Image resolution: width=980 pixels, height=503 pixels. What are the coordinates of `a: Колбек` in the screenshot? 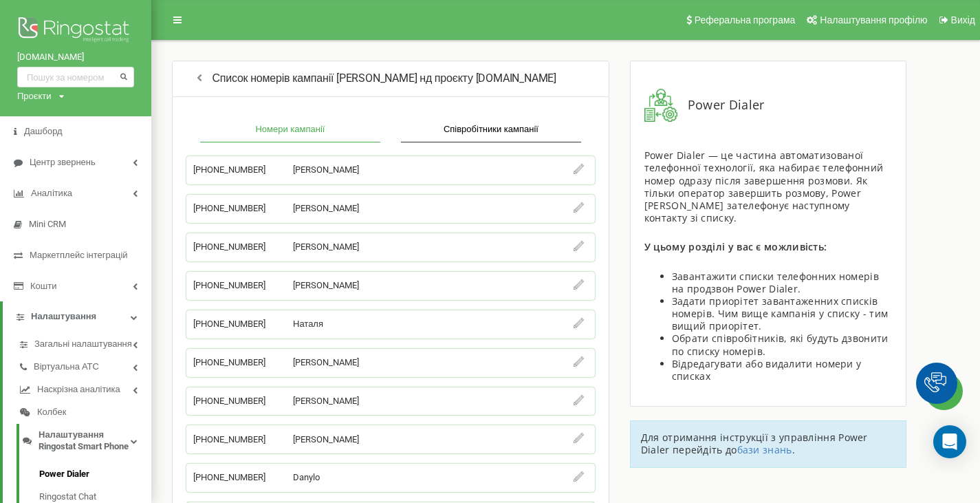 It's located at (78, 412).